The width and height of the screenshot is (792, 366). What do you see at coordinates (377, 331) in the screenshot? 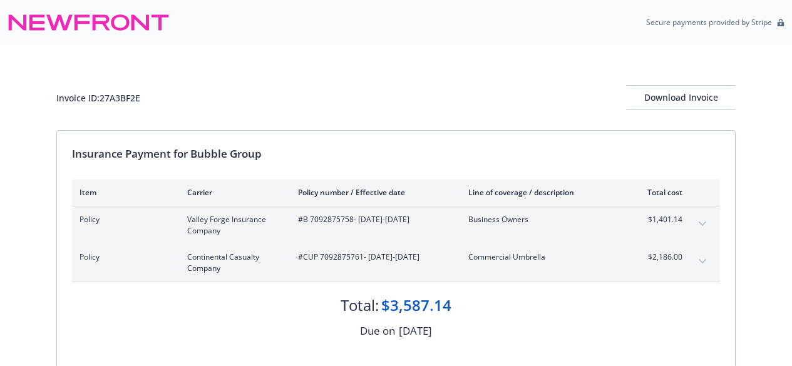
I see `div: Due on` at bounding box center [377, 331].